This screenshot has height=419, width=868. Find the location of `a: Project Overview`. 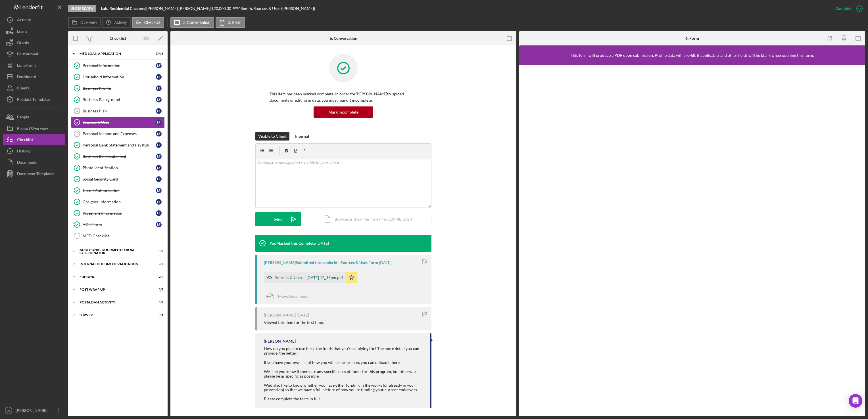

a: Project Overview is located at coordinates (34, 128).